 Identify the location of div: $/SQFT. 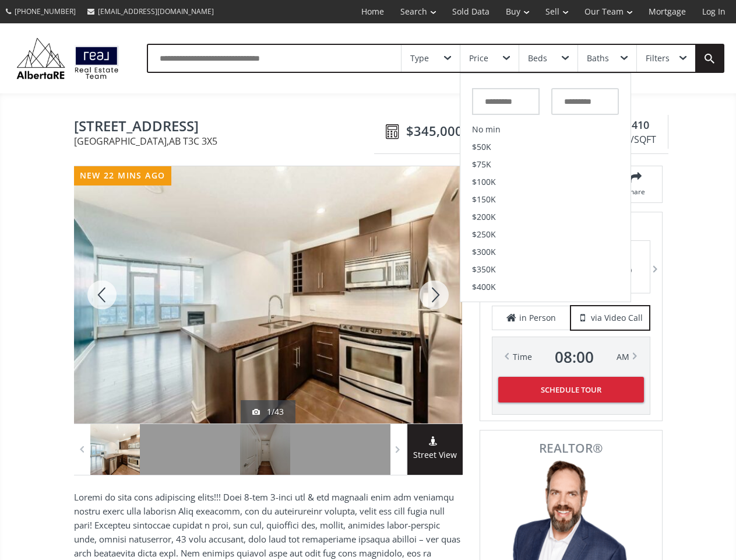
(641, 140).